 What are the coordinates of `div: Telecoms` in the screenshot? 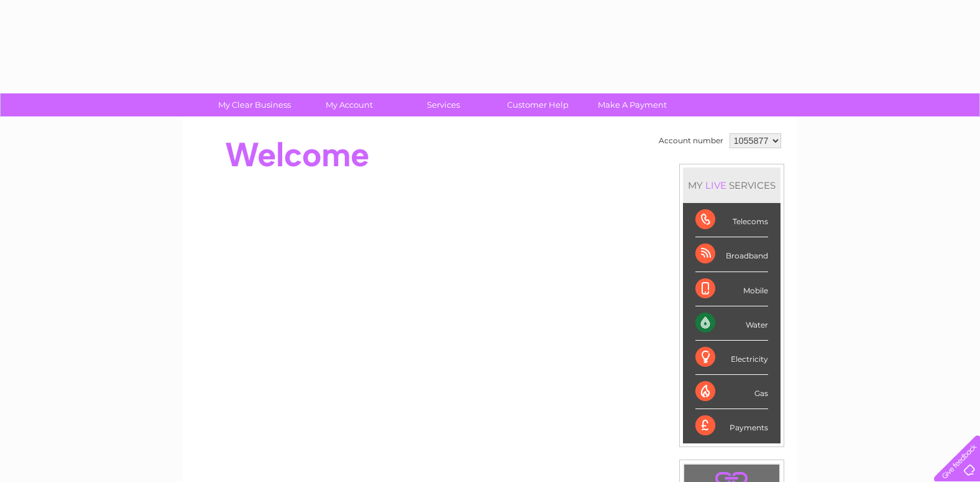 It's located at (732, 220).